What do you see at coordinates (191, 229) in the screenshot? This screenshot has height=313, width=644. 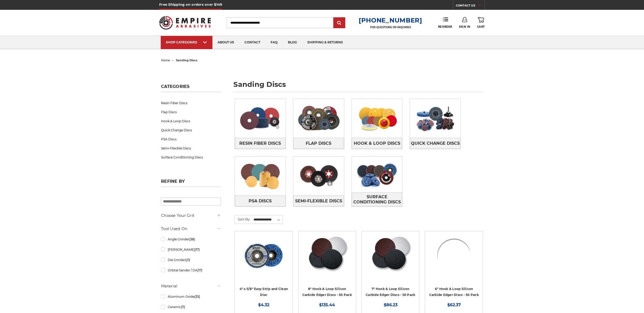 I see `h5: Tool Used On` at bounding box center [191, 229].